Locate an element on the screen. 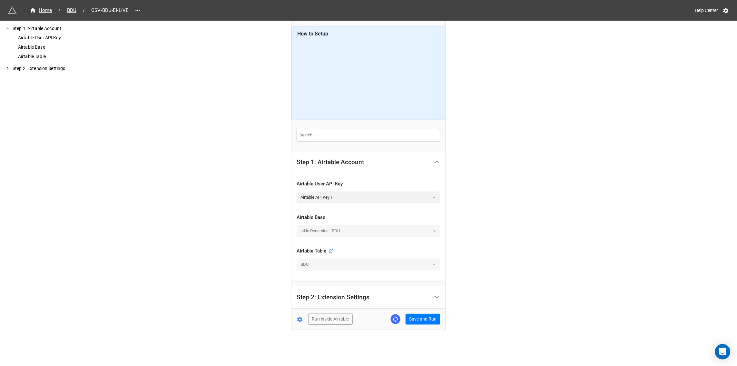 The height and width of the screenshot is (366, 737). span: BDU is located at coordinates (72, 10).